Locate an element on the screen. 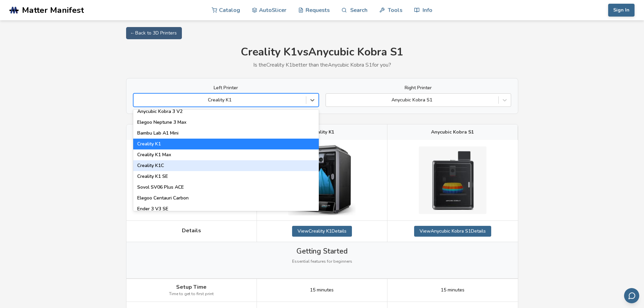  h1: Creality K1 vs Anycubic Kobra S1 is located at coordinates (322, 52).